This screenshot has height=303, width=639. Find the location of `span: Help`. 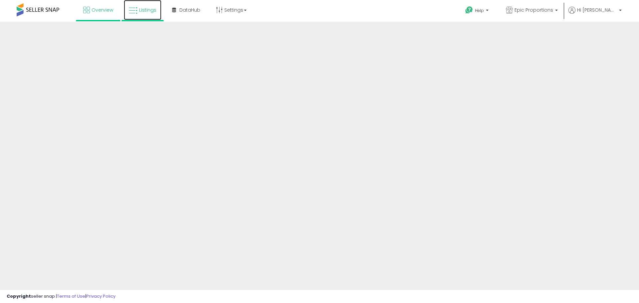

span: Help is located at coordinates (479, 10).